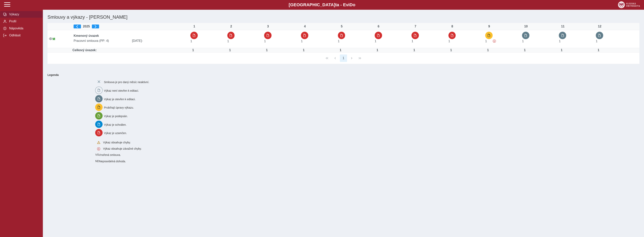 Image resolution: width=644 pixels, height=237 pixels. Describe the element at coordinates (336, 5) in the screenshot. I see `span: t` at that location.